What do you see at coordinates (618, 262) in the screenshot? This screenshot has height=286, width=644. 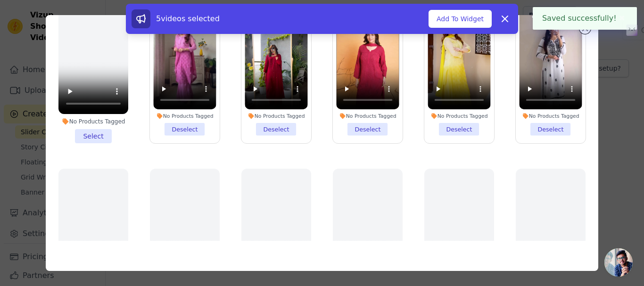 I see `div: Open chat` at bounding box center [618, 262].